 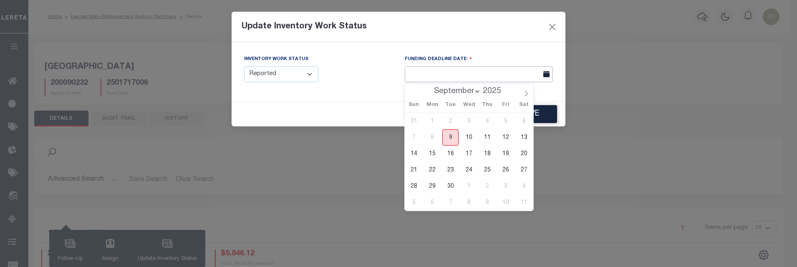 What do you see at coordinates (414, 105) in the screenshot?
I see `span: Sun` at bounding box center [414, 105].